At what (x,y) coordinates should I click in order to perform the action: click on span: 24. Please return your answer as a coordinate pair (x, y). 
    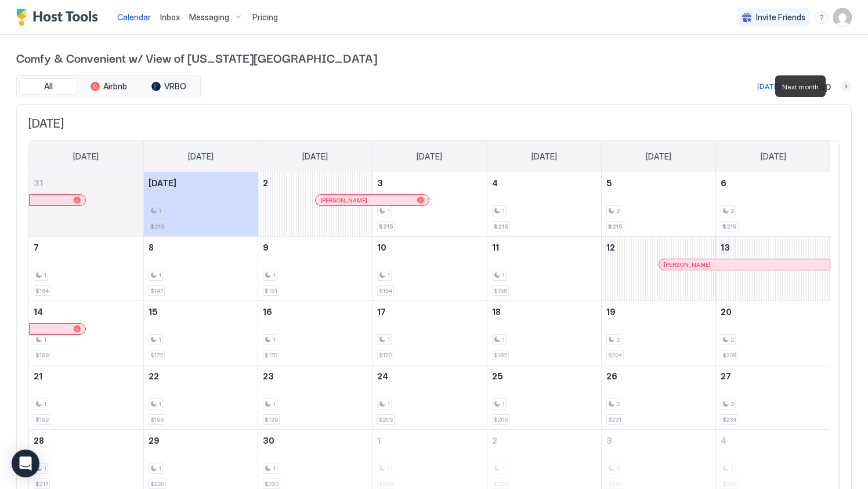
    Looking at the image, I should click on (382, 376).